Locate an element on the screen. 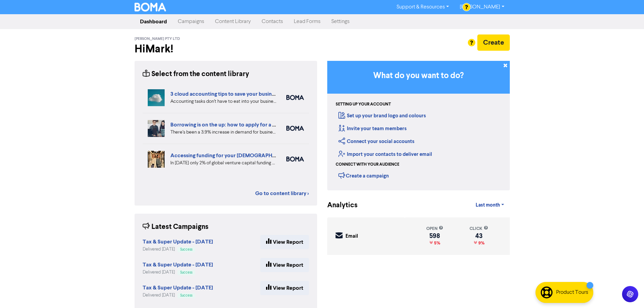  a: Dashboard is located at coordinates (153, 22).